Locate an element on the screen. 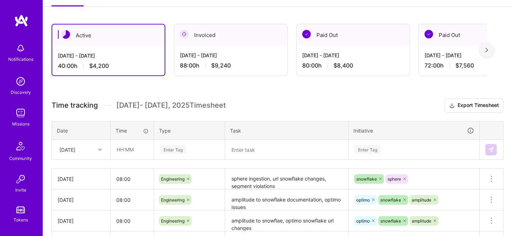  img: Invite is located at coordinates (21, 179).